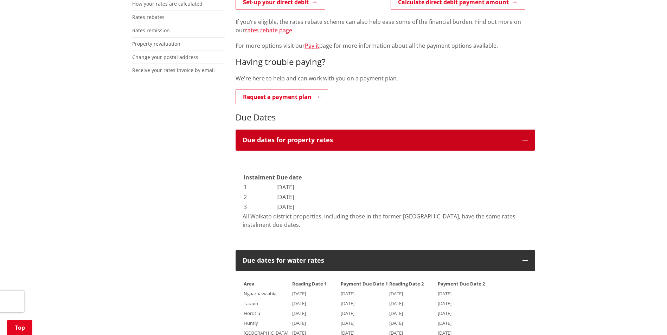 Image resolution: width=667 pixels, height=335 pixels. Describe the element at coordinates (259, 207) in the screenshot. I see `td: 3` at that location.